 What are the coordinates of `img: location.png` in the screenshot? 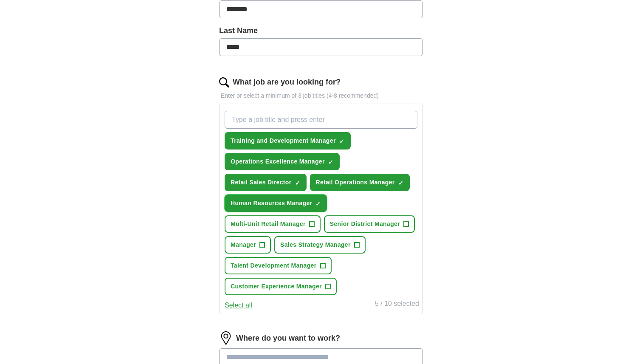 It's located at (226, 338).